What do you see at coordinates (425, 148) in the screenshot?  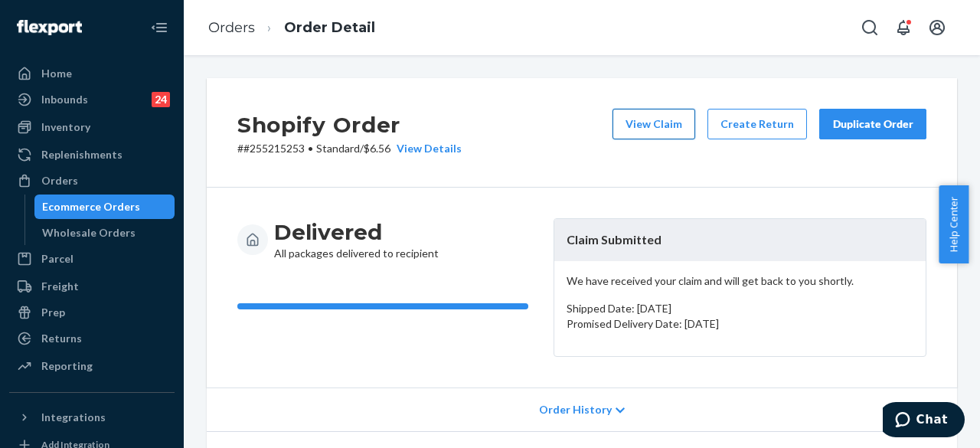 I see `button: View Details` at bounding box center [425, 148].